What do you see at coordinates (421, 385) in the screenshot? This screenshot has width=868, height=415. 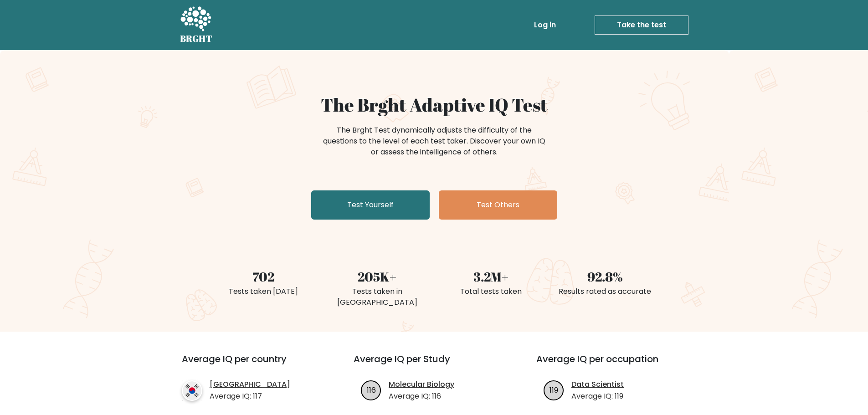 I see `a: Molecular Biology` at bounding box center [421, 385].